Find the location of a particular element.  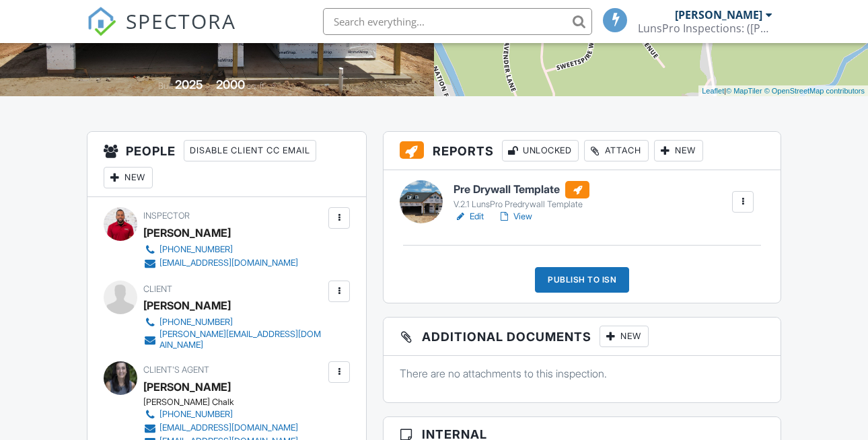

a: © OpenStreetMap contributors is located at coordinates (814, 90).